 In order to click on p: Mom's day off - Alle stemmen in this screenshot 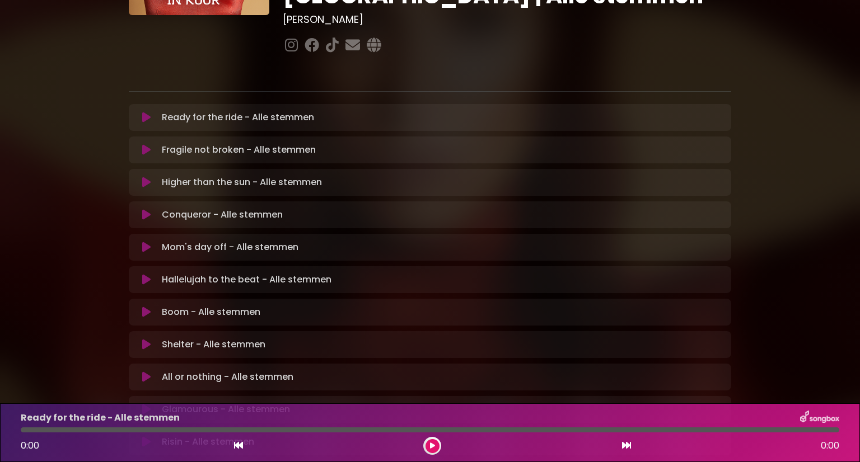, I will do `click(230, 247)`.